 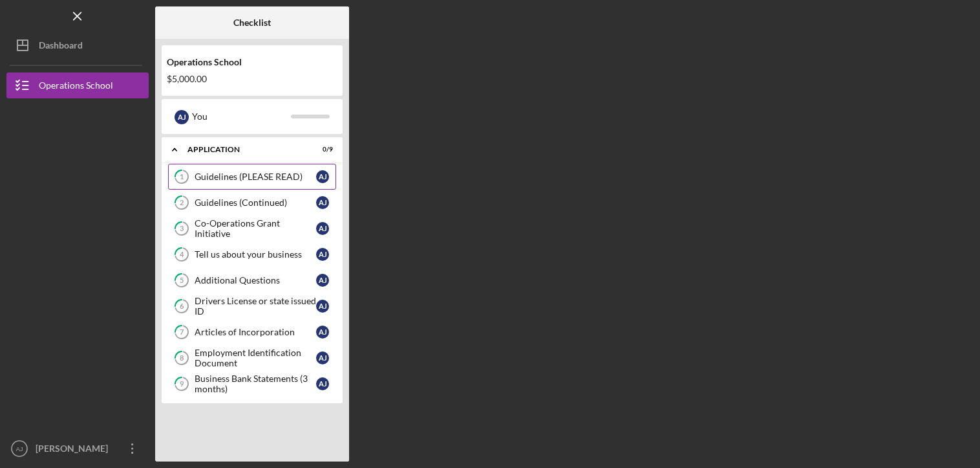 I want to click on tspan: 6, so click(x=181, y=306).